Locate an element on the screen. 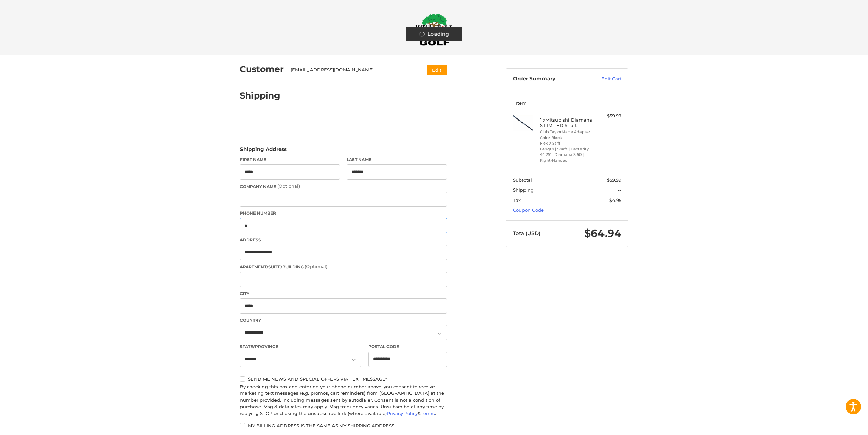 This screenshot has height=435, width=868. div: By checking this box and entering your phone number above, you consent to receive marketing text ... is located at coordinates (343, 400).